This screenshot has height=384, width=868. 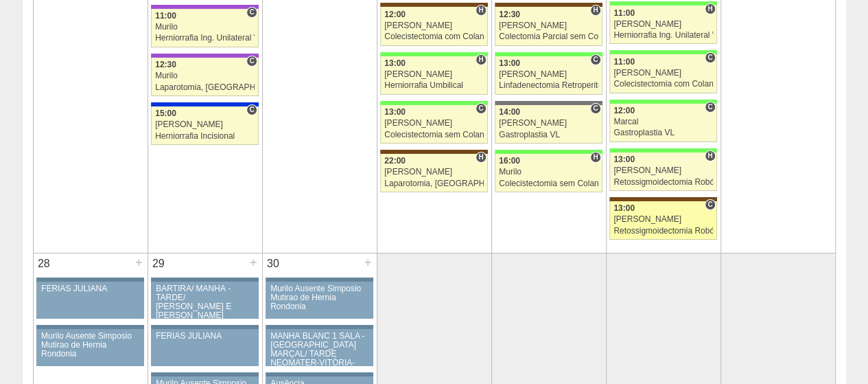 What do you see at coordinates (165, 113) in the screenshot?
I see `span: 15:00` at bounding box center [165, 113].